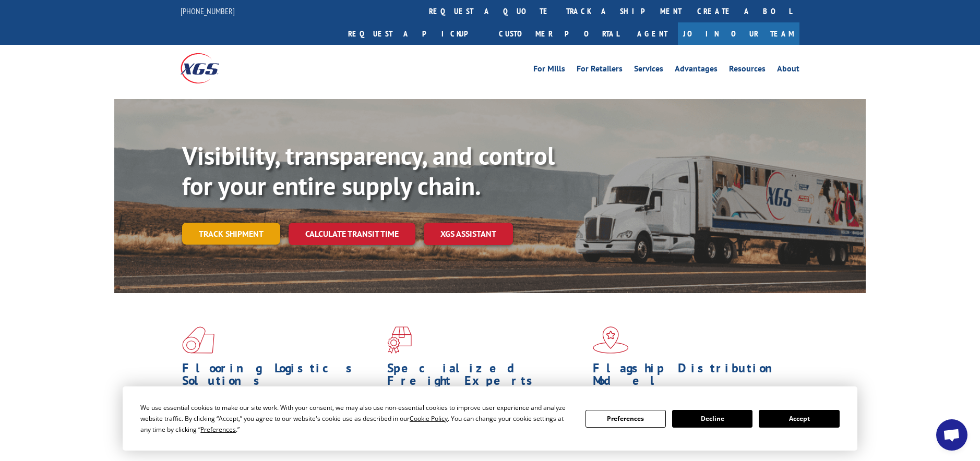  I want to click on button: Preferences, so click(626, 419).